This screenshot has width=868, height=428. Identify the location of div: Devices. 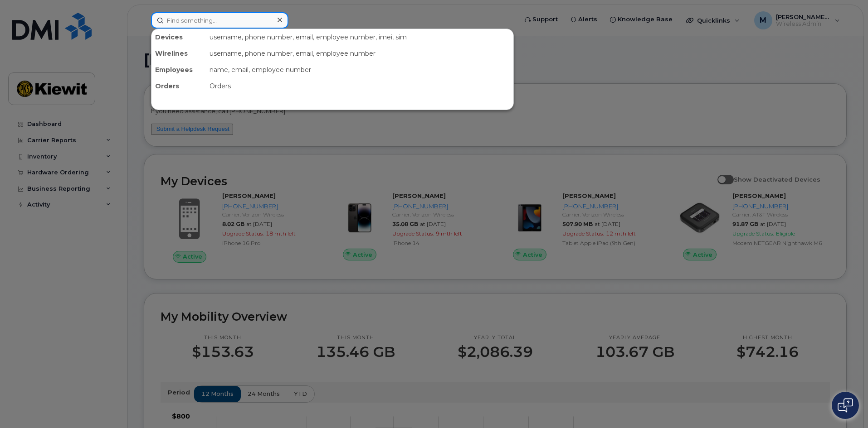
(179, 37).